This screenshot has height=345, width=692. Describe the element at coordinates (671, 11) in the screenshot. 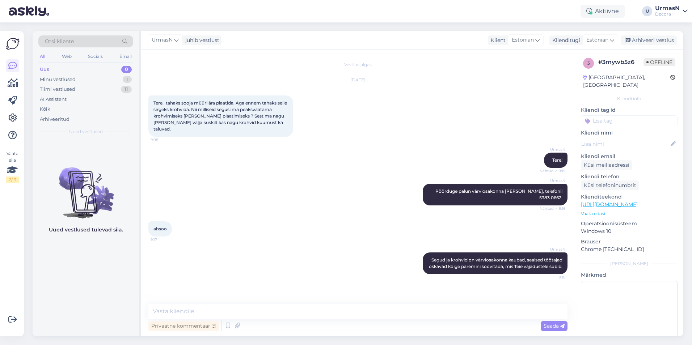

I see `a: UrmasNDecora` at that location.